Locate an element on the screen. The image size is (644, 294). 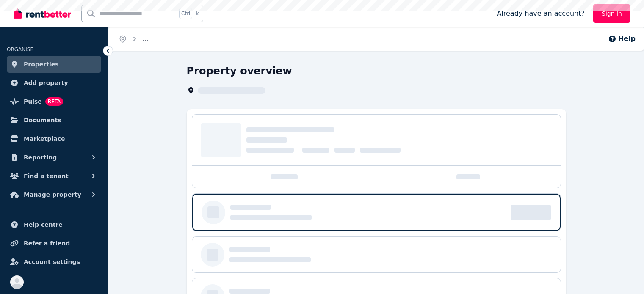
span: Properties is located at coordinates (41, 64).